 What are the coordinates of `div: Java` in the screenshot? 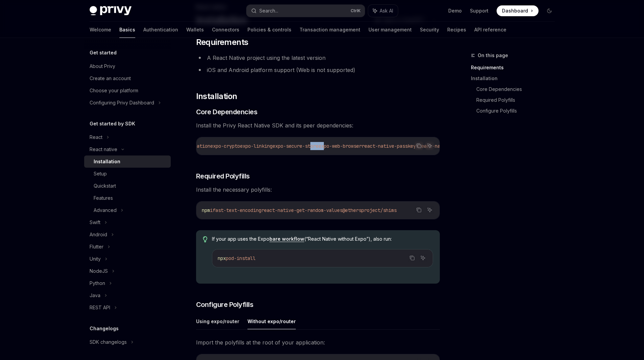 It's located at (95, 295).